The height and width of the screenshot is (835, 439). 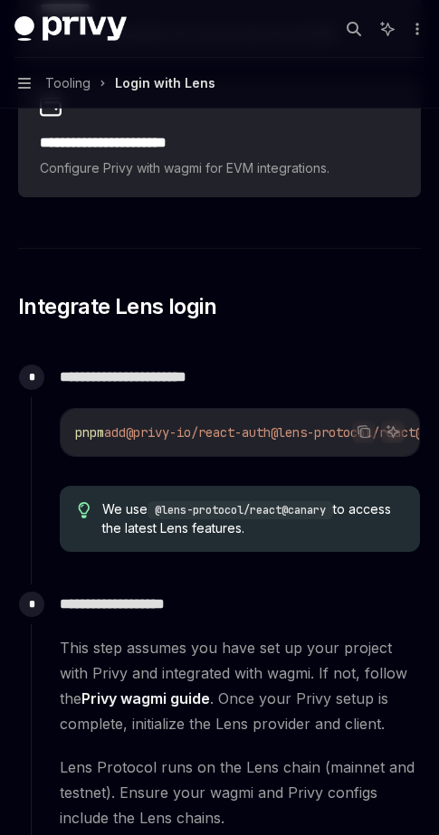 What do you see at coordinates (165, 83) in the screenshot?
I see `div: Login with Lens` at bounding box center [165, 83].